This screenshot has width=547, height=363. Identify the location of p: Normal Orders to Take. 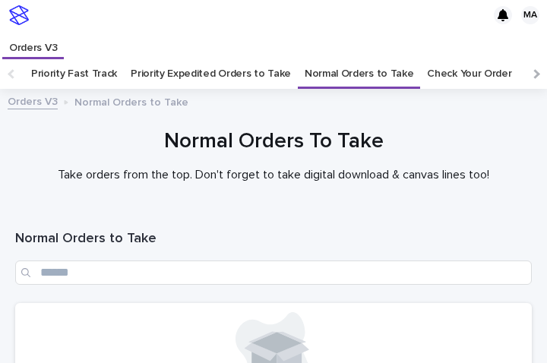
(132, 101).